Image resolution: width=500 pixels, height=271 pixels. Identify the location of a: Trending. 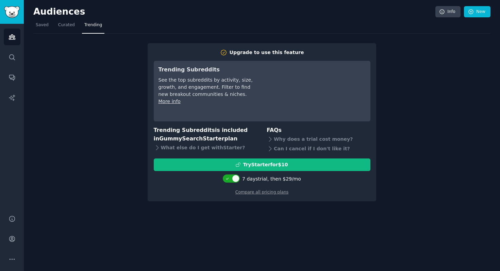
(93, 27).